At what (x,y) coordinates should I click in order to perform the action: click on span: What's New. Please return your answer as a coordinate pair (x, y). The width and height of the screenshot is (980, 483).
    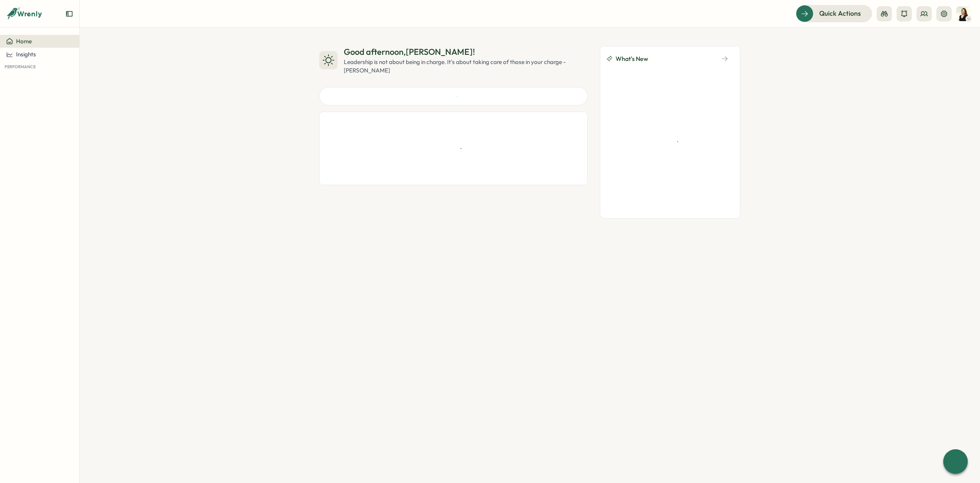
    Looking at the image, I should click on (631, 58).